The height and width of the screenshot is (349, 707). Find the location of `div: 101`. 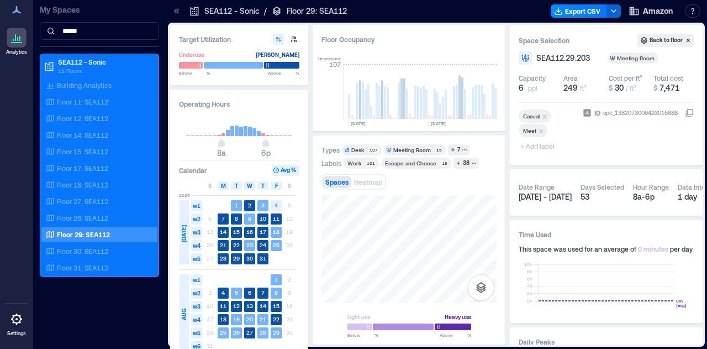

div: 101 is located at coordinates (371, 163).